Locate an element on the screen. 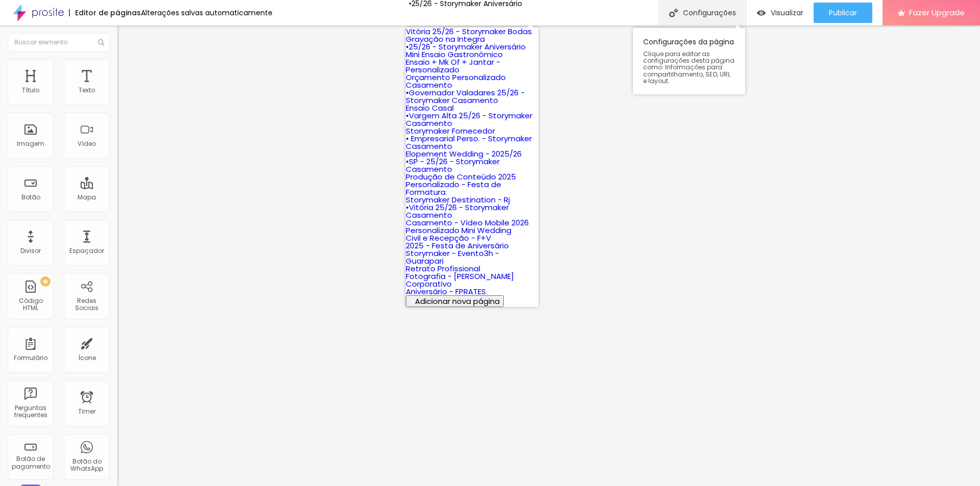  div: Título is located at coordinates (31, 91).